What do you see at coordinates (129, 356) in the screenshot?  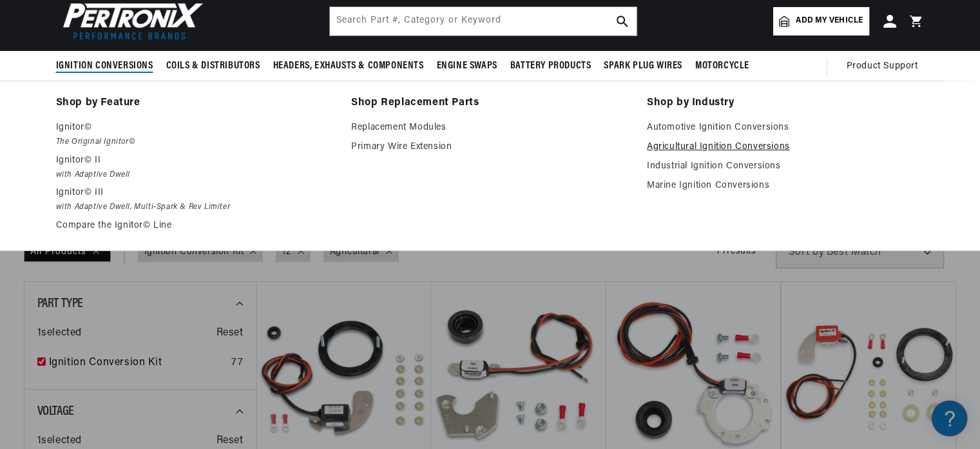 I see `button: Contact Us` at bounding box center [129, 356].